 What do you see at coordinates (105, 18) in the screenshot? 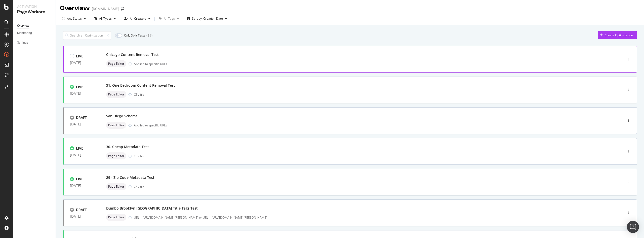
I see `button: All Types` at bounding box center [105, 18].